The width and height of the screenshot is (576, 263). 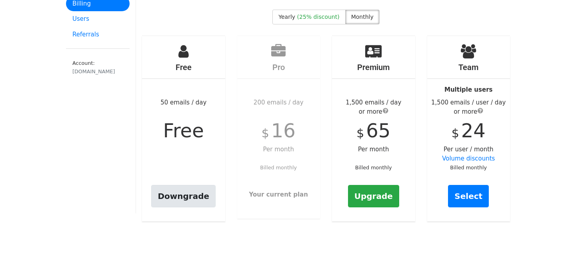 I want to click on a: Select, so click(x=468, y=196).